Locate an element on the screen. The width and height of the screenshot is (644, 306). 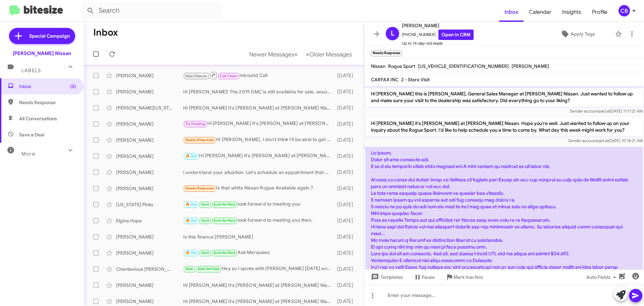
div: Inbound Call is located at coordinates (259, 76).